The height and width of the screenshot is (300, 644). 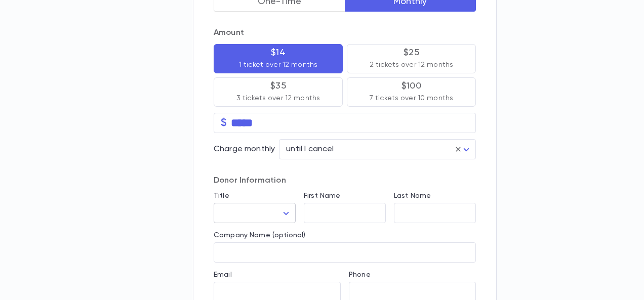 What do you see at coordinates (411, 86) in the screenshot?
I see `p: $100` at bounding box center [411, 86].